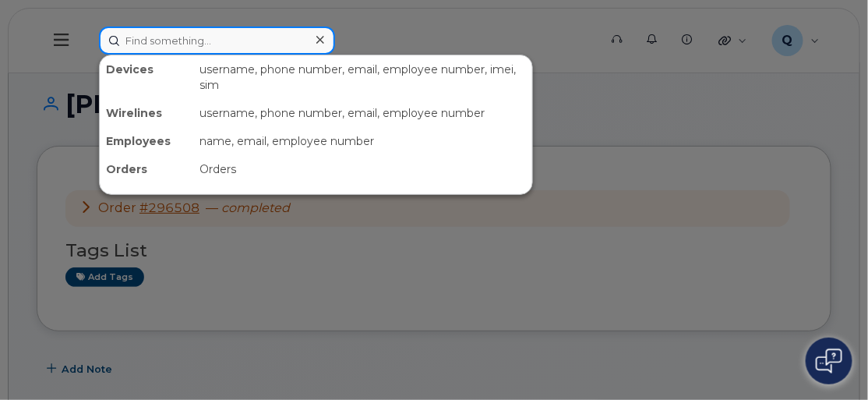 The width and height of the screenshot is (868, 400). Describe the element at coordinates (362, 113) in the screenshot. I see `div: username, phone number, email, employee number` at that location.